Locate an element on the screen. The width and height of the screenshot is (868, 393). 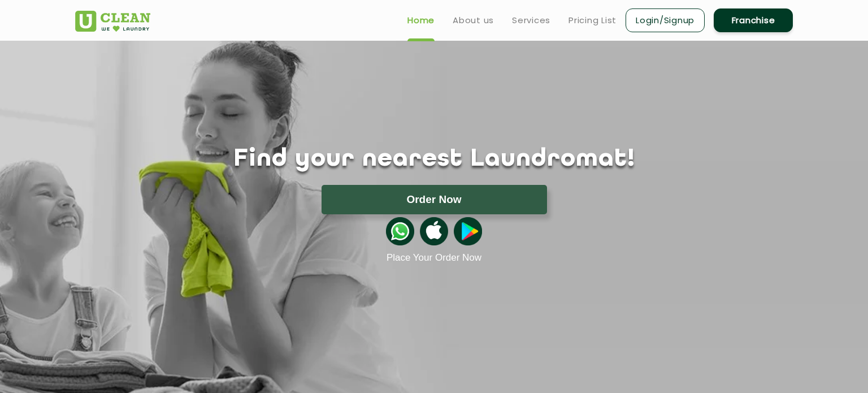
a: Place Your Order Now is located at coordinates (434, 258).